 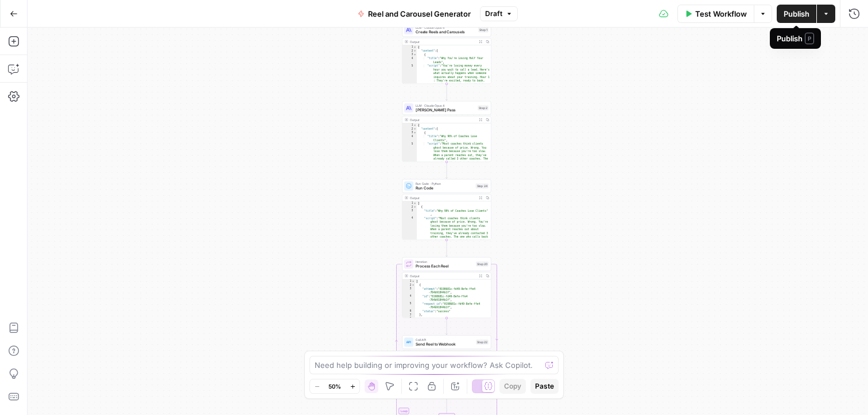 What do you see at coordinates (482, 186) in the screenshot?
I see `div: Step 24` at bounding box center [482, 186].